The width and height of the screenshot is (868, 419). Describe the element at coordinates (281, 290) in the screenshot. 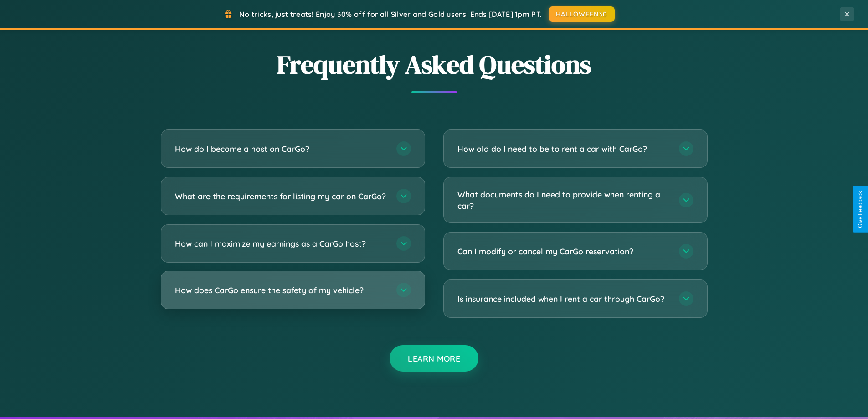

I see `h3: How does CarGo ensure the safety of my vehicle?` at that location.